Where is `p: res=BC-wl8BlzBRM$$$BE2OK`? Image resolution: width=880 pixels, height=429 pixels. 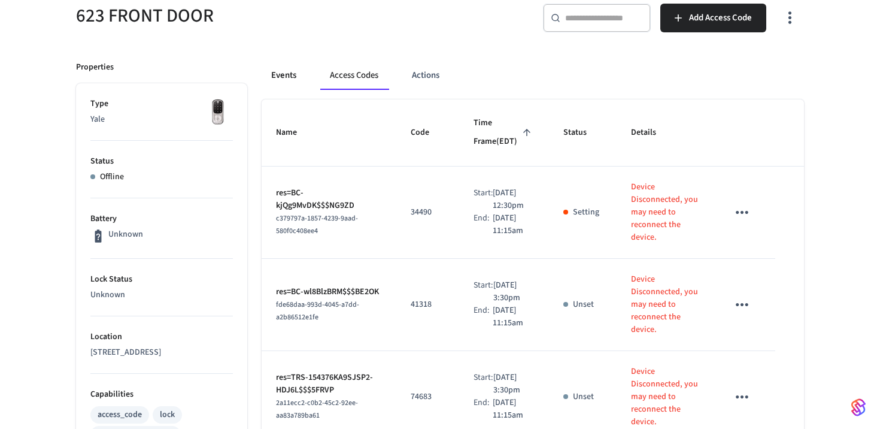
p: res=BC-wl8BlzBRM$$$BE2OK is located at coordinates (329, 292).